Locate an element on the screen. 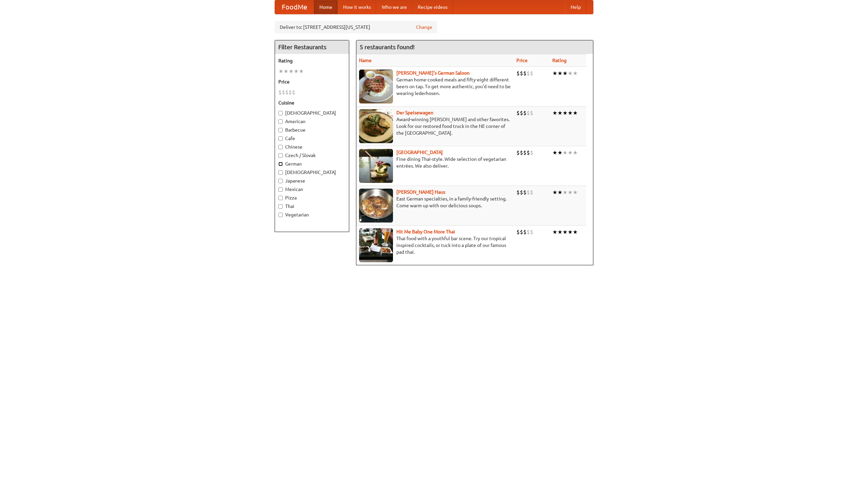 This screenshot has height=480, width=868. a: Name is located at coordinates (365, 60).